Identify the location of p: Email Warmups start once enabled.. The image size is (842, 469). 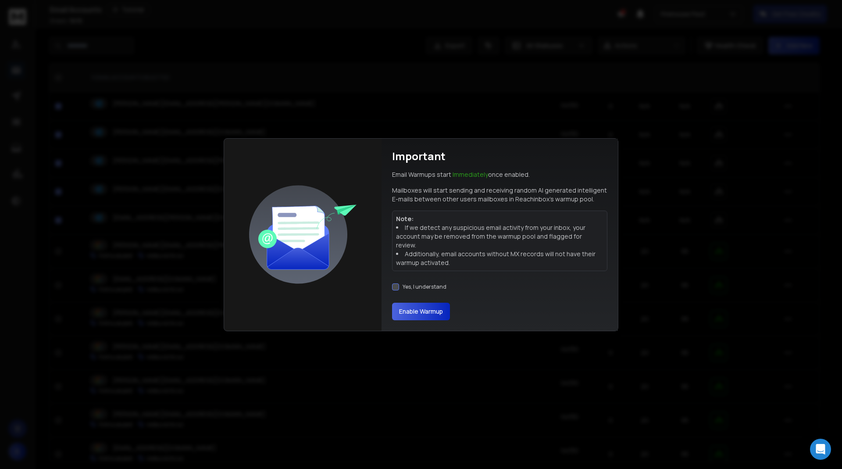
(461, 175).